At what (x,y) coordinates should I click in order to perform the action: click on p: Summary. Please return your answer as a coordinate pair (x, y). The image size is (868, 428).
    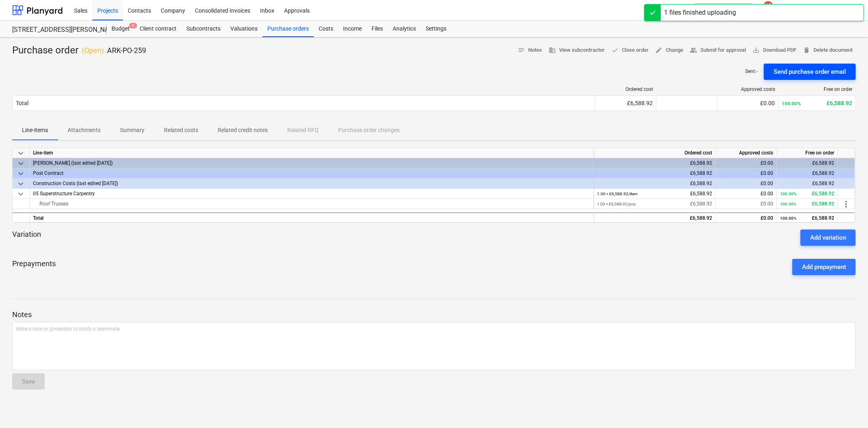
    Looking at the image, I should click on (132, 130).